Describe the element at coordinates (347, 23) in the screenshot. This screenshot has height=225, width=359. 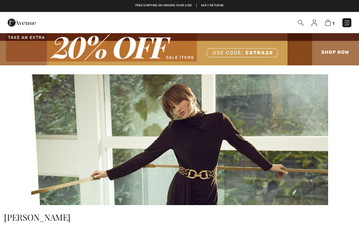
I see `img: Menu` at that location.